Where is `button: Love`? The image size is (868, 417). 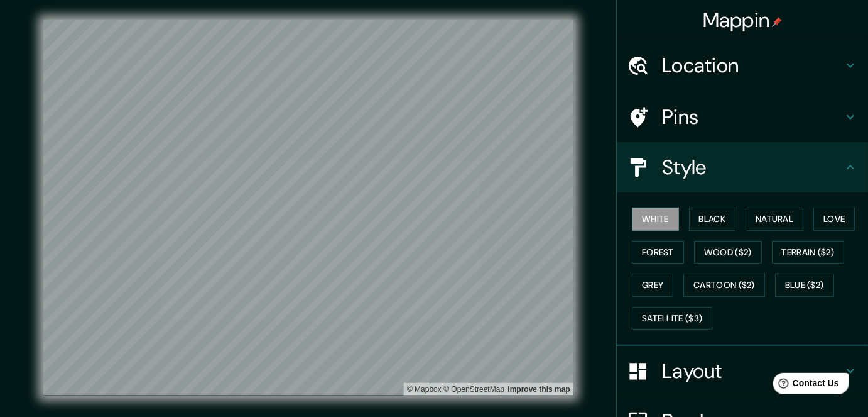
button: Love is located at coordinates (834, 219).